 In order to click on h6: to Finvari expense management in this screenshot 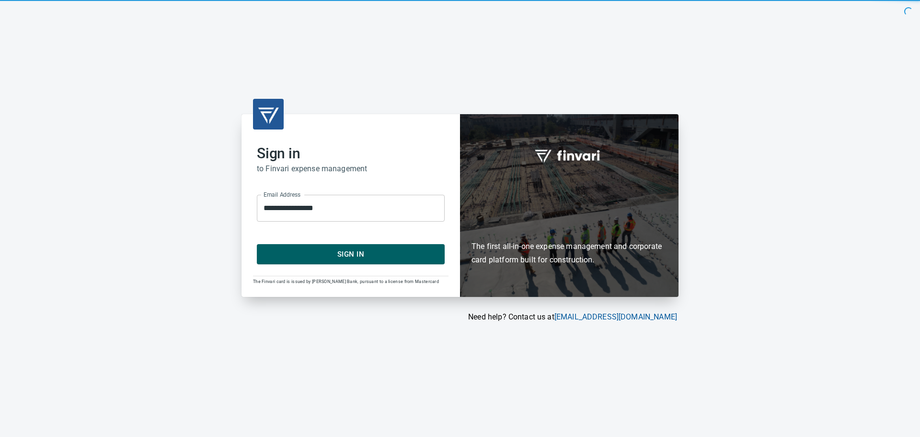, I will do `click(351, 169)`.